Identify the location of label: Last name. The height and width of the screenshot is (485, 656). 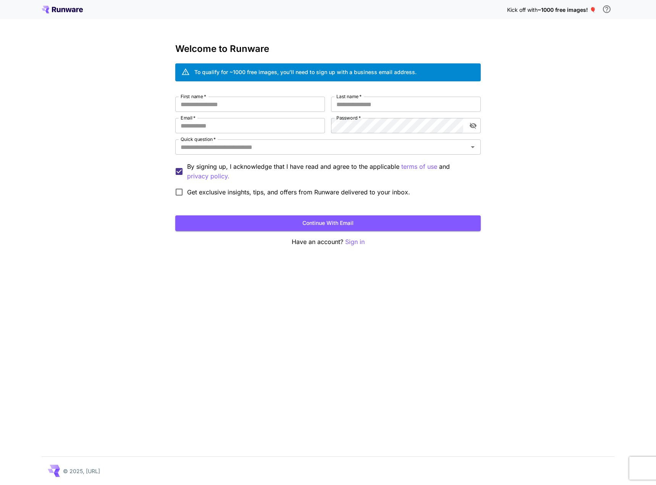
(349, 96).